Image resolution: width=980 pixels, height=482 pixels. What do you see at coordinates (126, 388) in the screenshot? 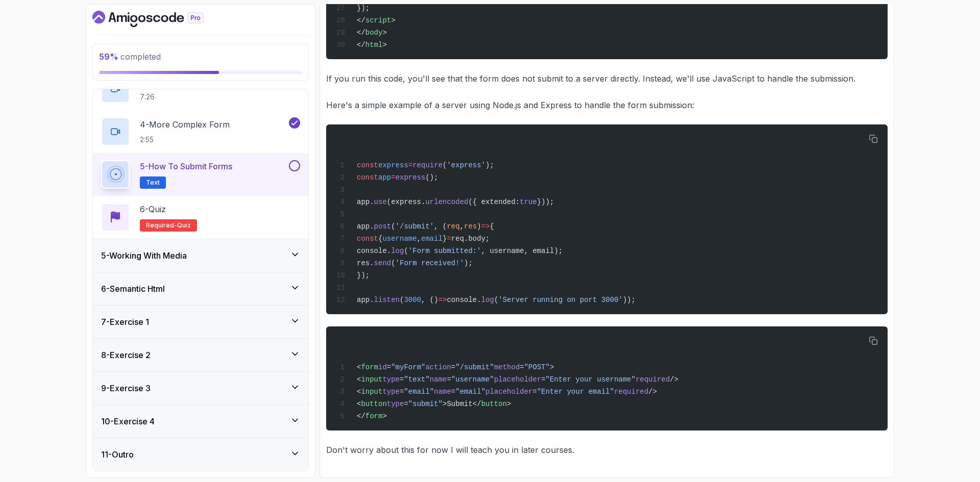
I see `h3: 9 - Exercise 3` at bounding box center [126, 388].